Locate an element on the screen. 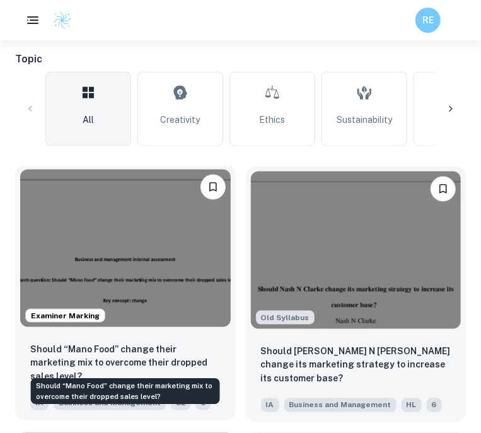 The height and width of the screenshot is (433, 481). span: Ethics is located at coordinates (272, 120).